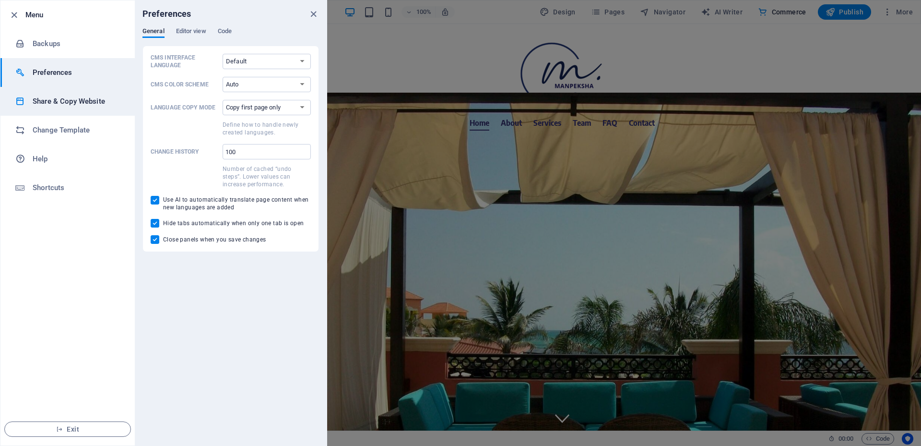 This screenshot has height=446, width=921. I want to click on h6: Backups, so click(77, 44).